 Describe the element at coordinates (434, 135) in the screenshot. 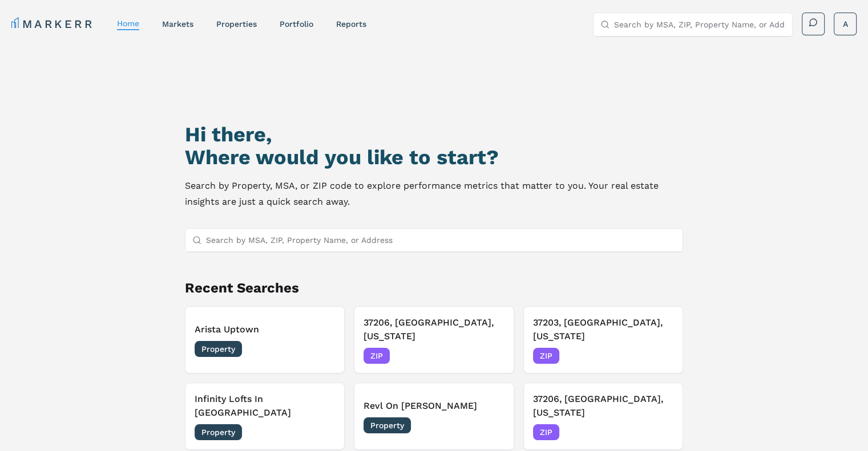

I see `h1: Hi there,` at that location.